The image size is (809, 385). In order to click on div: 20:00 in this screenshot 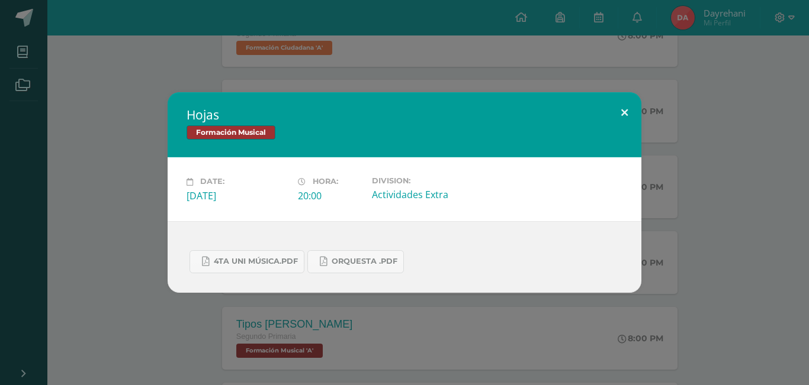, I will do `click(330, 196)`.